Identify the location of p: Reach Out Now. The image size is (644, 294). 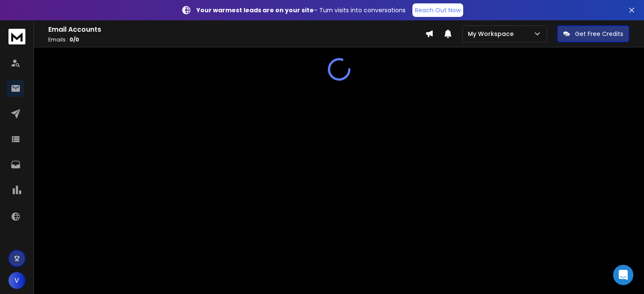
(437, 10).